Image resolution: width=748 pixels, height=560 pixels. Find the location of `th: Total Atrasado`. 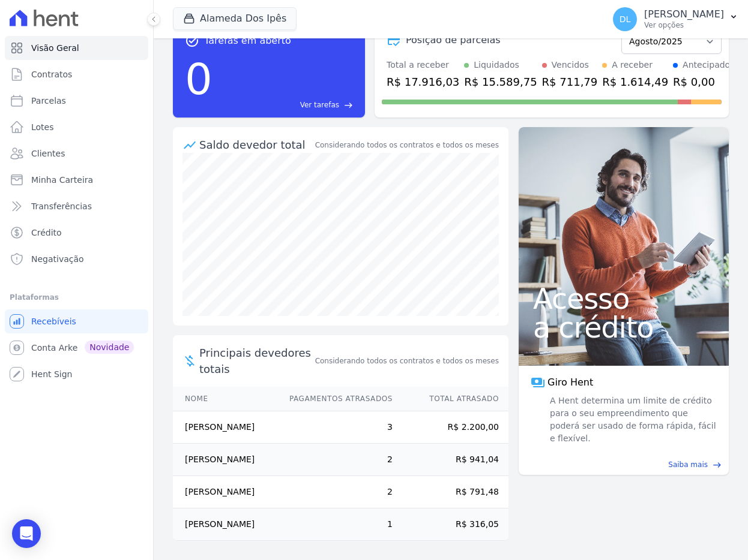

th: Total Atrasado is located at coordinates (451, 399).